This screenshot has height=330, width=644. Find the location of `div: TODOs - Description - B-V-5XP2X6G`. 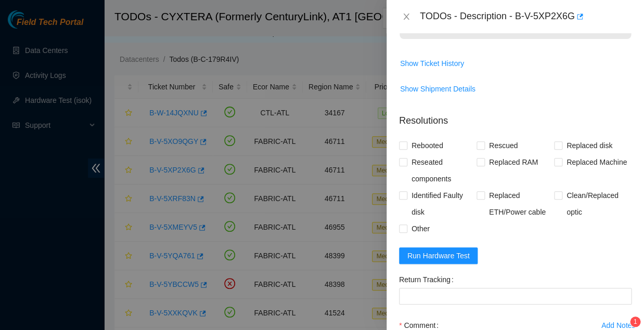

div: TODOs - Description - B-V-5XP2X6G is located at coordinates (526, 17).